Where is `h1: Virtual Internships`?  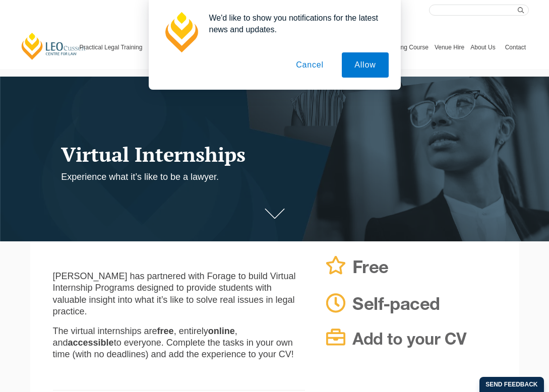 h1: Virtual Internships is located at coordinates (210, 154).